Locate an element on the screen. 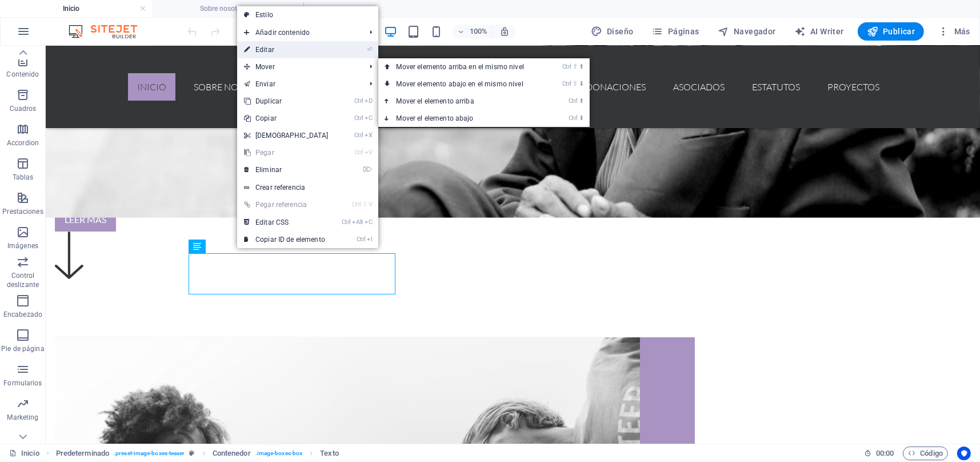  nav: breadcrumb is located at coordinates (197, 453).